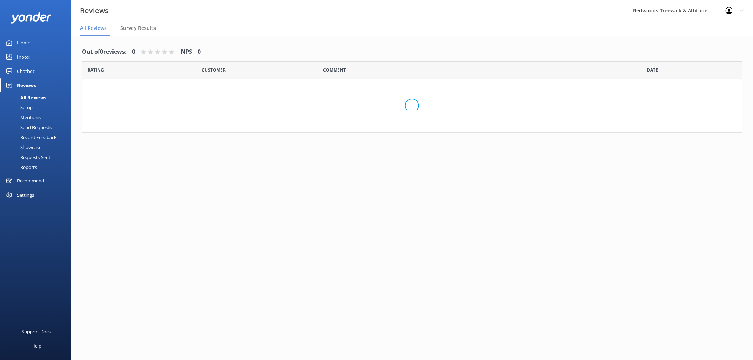 The height and width of the screenshot is (360, 753). Describe the element at coordinates (31, 181) in the screenshot. I see `div: Recommend` at that location.